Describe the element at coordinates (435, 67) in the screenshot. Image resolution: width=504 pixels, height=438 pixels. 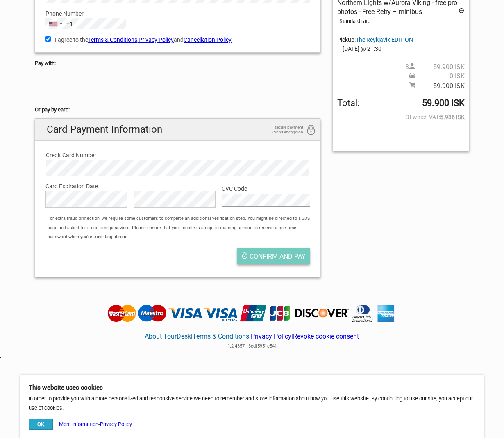
I see `span: 3 person(s)` at that location.